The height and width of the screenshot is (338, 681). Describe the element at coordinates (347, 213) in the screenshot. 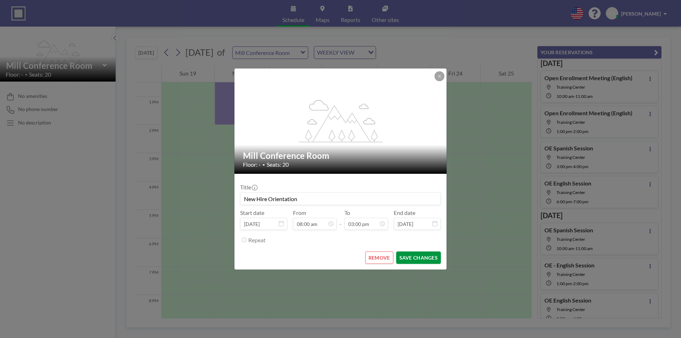

I see `label: To` at that location.